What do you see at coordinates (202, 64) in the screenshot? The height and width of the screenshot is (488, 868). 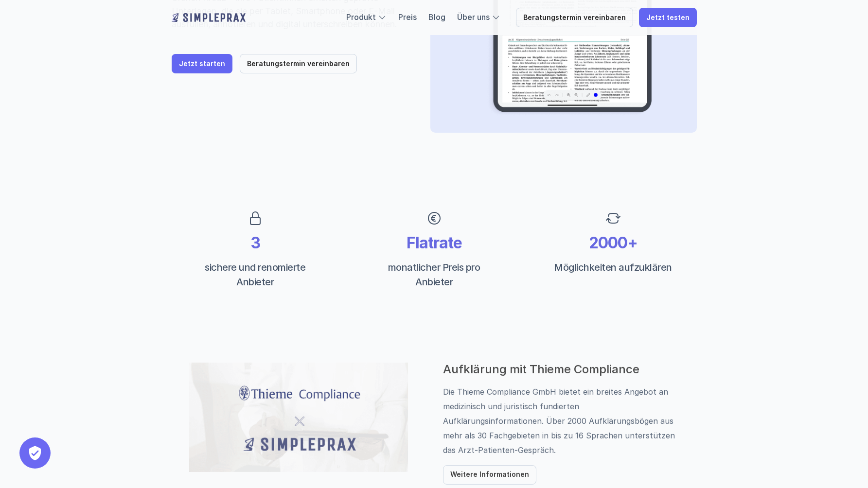 I see `p: Jetzt starten` at bounding box center [202, 64].